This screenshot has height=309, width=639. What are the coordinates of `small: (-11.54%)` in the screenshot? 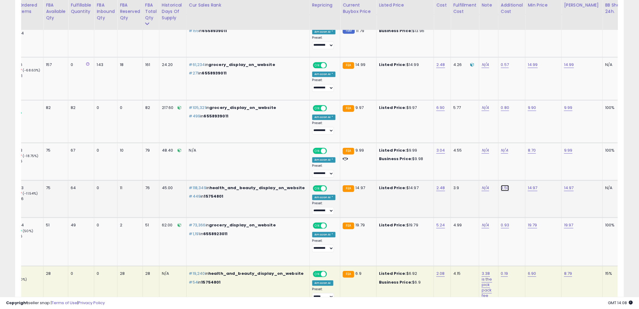 It's located at (30, 193).